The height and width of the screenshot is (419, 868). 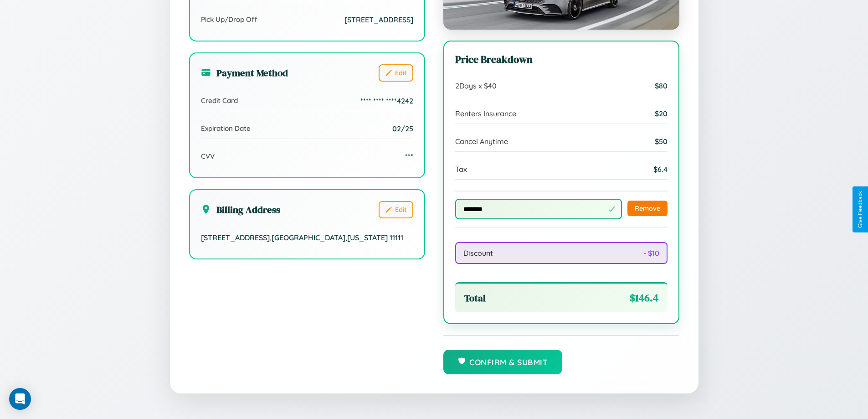 What do you see at coordinates (474, 298) in the screenshot?
I see `span: Total` at bounding box center [474, 298].